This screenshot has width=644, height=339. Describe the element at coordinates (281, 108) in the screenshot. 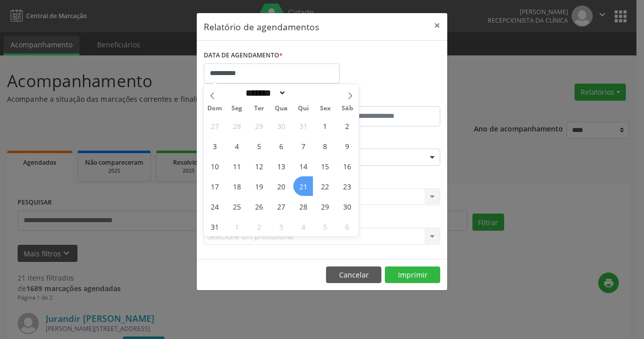

I see `span: Qua` at that location.